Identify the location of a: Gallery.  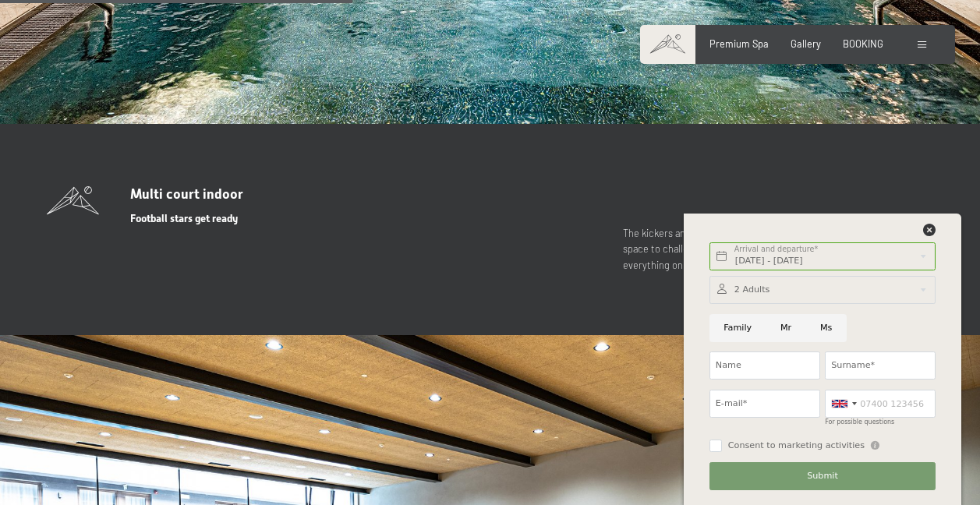
(806, 44).